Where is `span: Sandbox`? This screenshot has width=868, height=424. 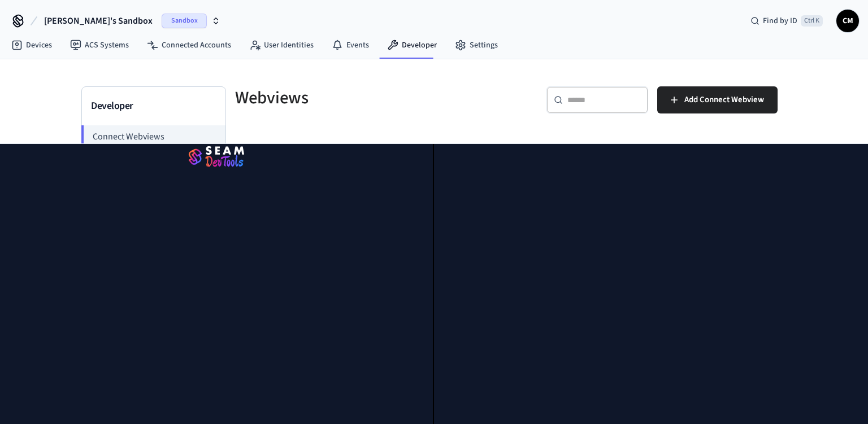 span: Sandbox is located at coordinates (184, 21).